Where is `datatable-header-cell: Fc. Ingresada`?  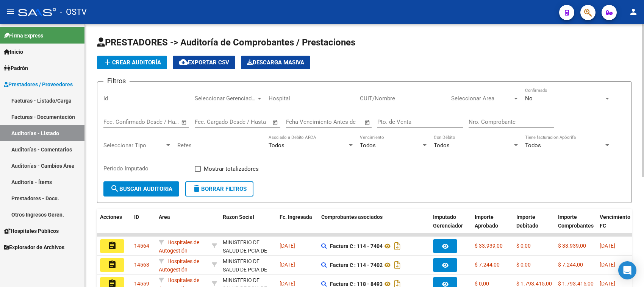 datatable-header-cell: Fc. Ingresada is located at coordinates (297, 226).